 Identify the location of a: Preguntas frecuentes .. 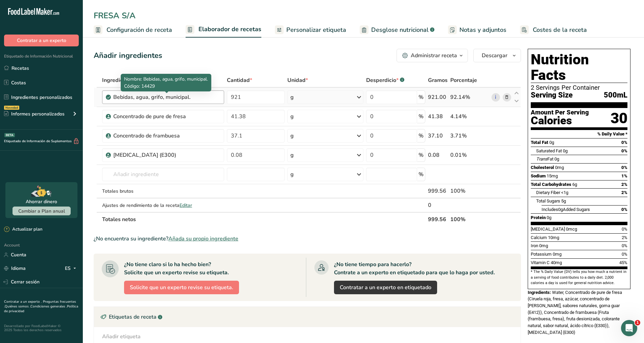
(40, 304).